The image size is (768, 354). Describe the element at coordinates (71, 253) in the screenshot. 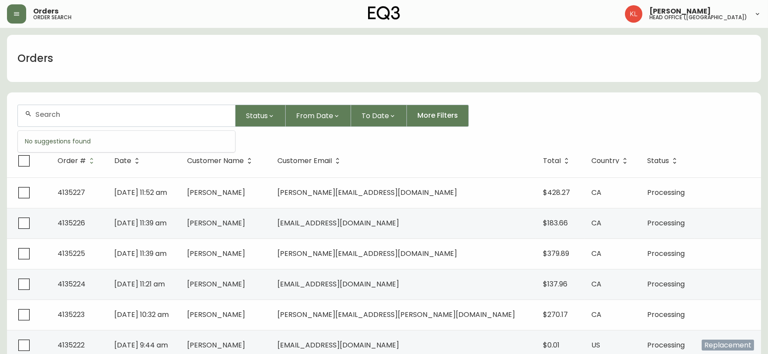

I see `span: 4135225` at that location.